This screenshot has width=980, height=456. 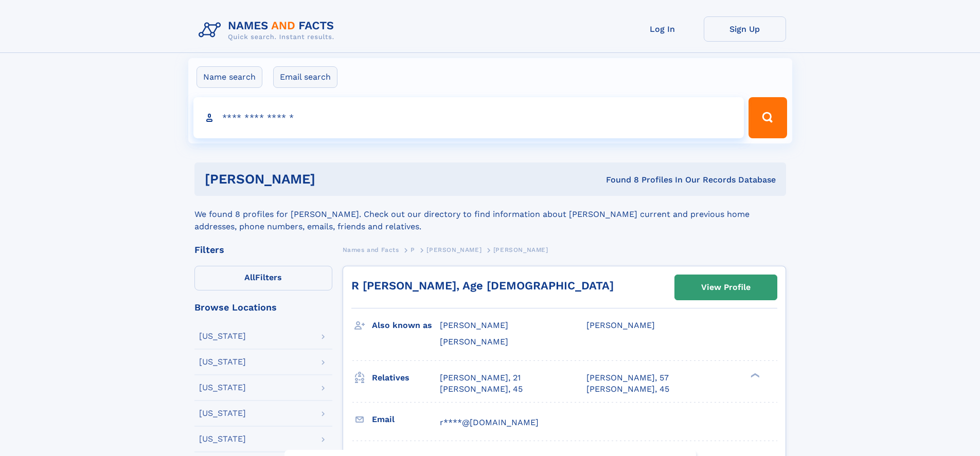 I want to click on h3: Email, so click(x=406, y=420).